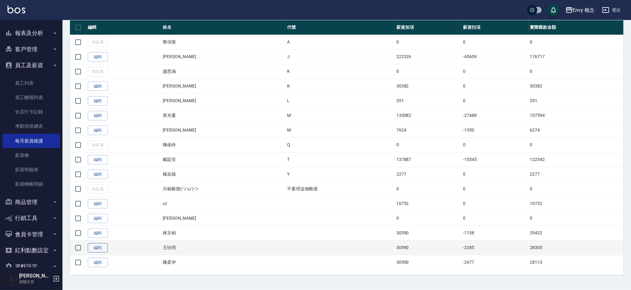 The width and height of the screenshot is (631, 290). I want to click on a: 每月薪資維護, so click(31, 141).